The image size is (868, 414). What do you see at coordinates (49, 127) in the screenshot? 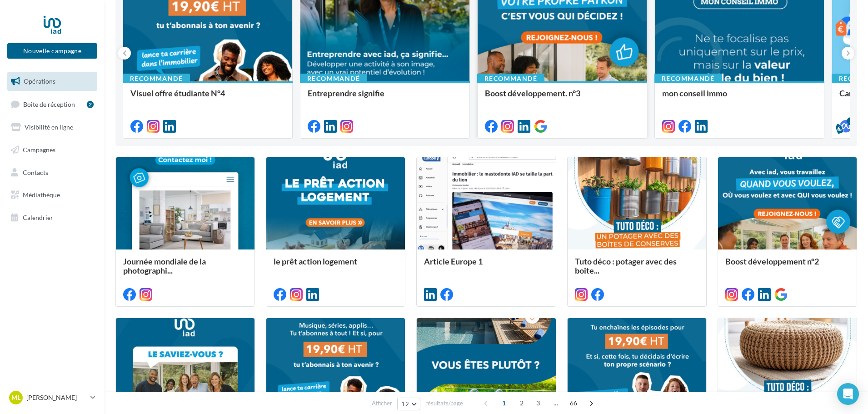
I see `span: Visibilité en ligne` at bounding box center [49, 127].